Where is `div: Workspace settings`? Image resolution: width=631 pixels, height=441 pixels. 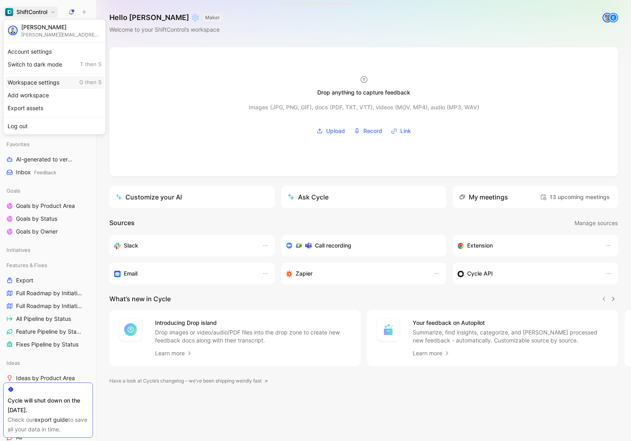
div: Workspace settings is located at coordinates (55, 83).